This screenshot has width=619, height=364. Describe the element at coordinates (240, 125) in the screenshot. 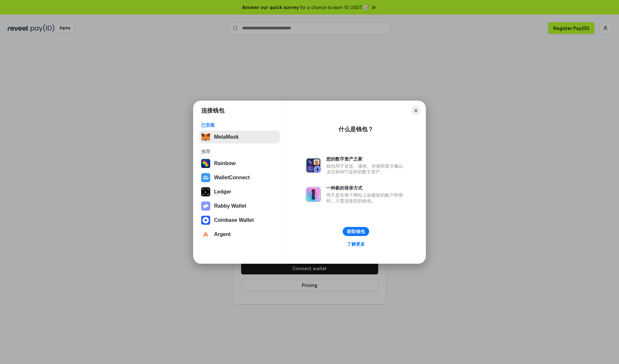

I see `div: 已安装` at that location.